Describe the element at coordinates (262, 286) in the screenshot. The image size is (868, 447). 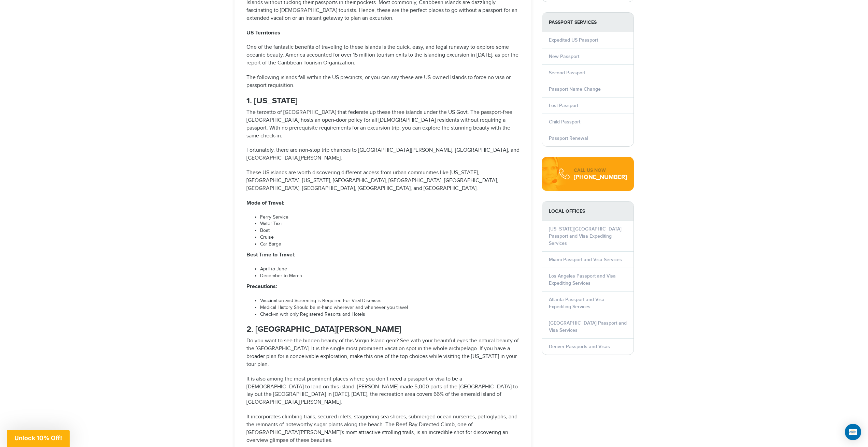
I see `strong: Precautions:` at that location.